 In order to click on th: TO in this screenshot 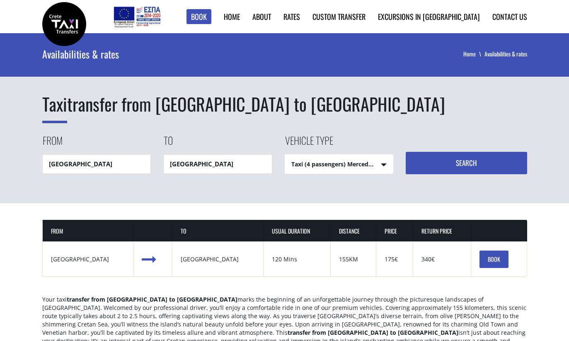, I will do `click(218, 230)`.